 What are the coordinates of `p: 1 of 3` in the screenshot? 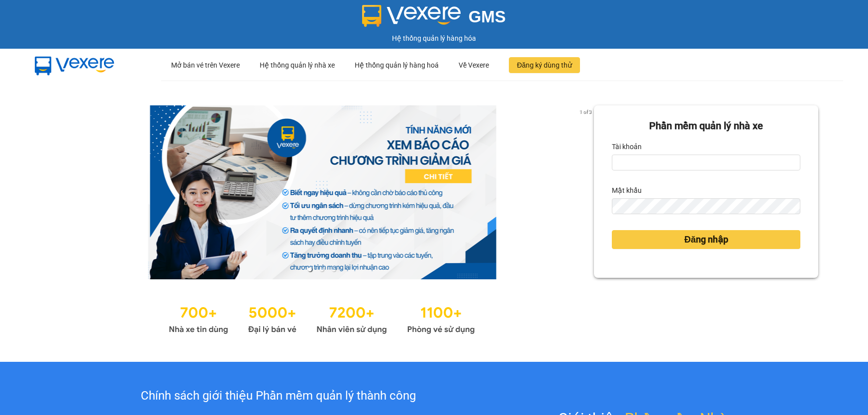 It's located at (585, 112).